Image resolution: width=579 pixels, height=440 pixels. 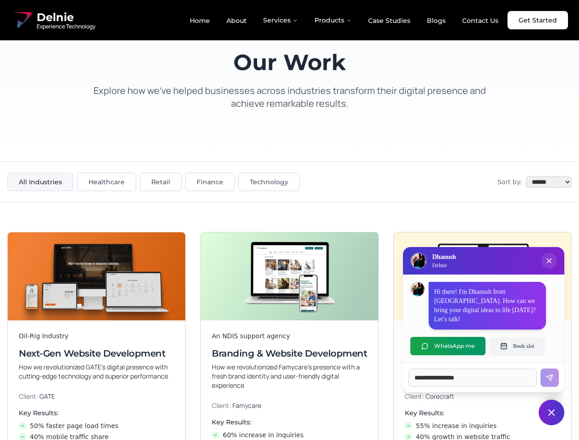 I want to click on img: Digital & Brand Revamp, so click(x=482, y=276).